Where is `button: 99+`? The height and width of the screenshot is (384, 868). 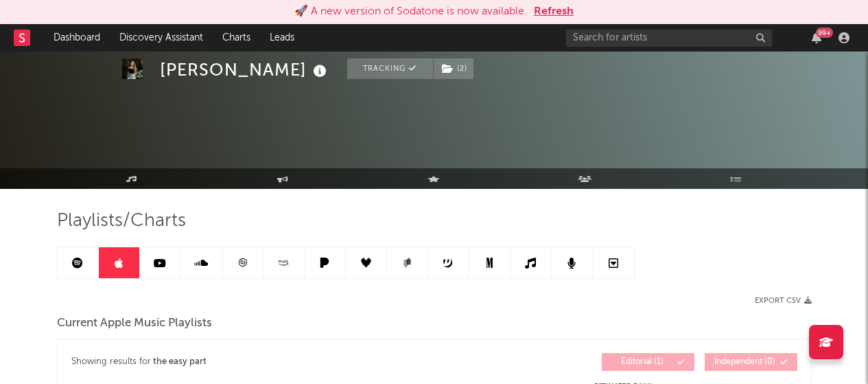
button: 99+ is located at coordinates (816, 37).